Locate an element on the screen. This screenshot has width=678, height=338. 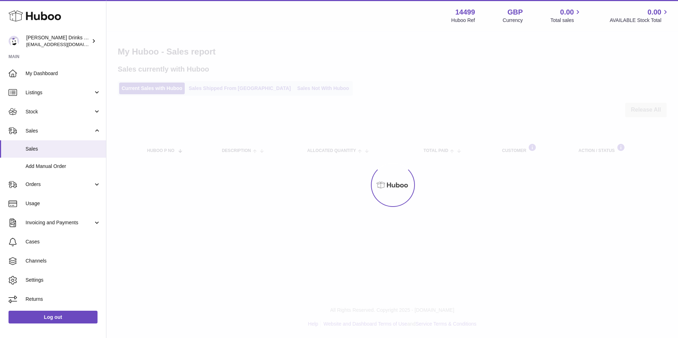
strong: 14499 is located at coordinates (465, 12).